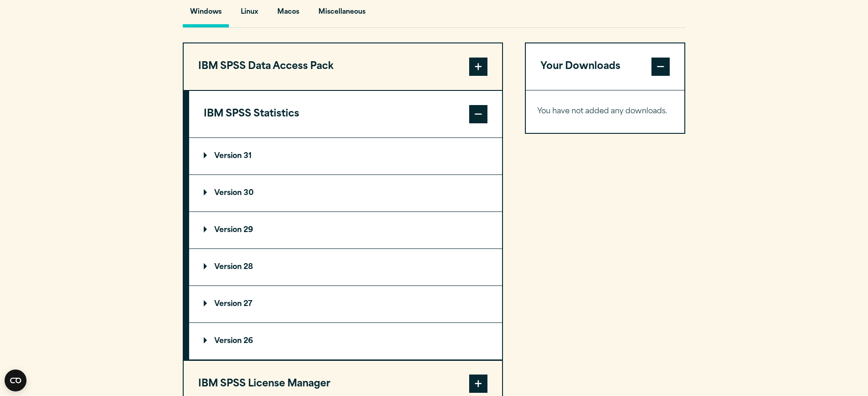 This screenshot has width=868, height=396. What do you see at coordinates (250, 14) in the screenshot?
I see `button: Linux` at bounding box center [250, 14].